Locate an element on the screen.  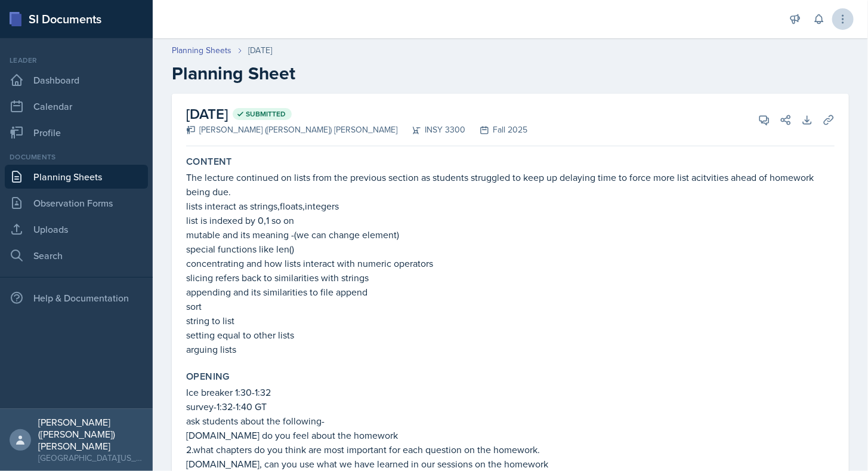
p: arguing lists is located at coordinates (510, 349).